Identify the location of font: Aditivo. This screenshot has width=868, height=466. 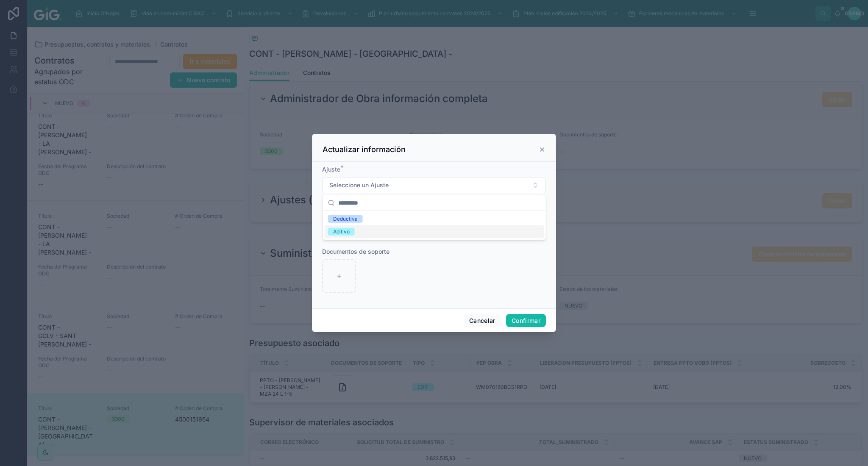
(341, 232).